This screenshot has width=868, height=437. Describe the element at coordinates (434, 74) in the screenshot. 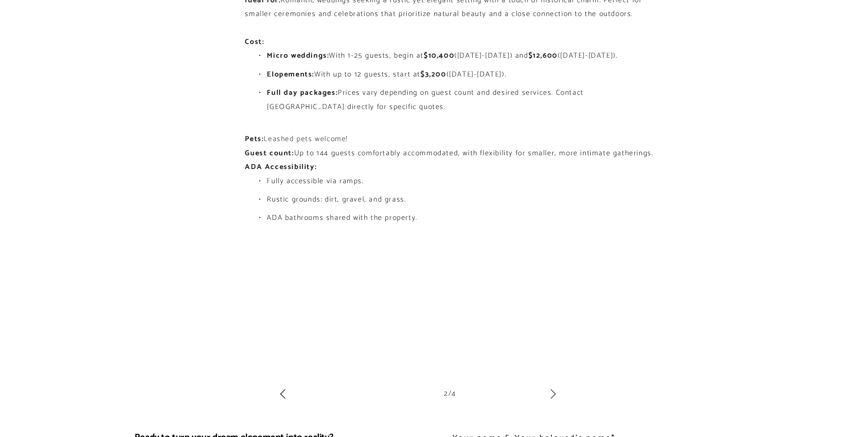

I see `strong: $3,200` at that location.